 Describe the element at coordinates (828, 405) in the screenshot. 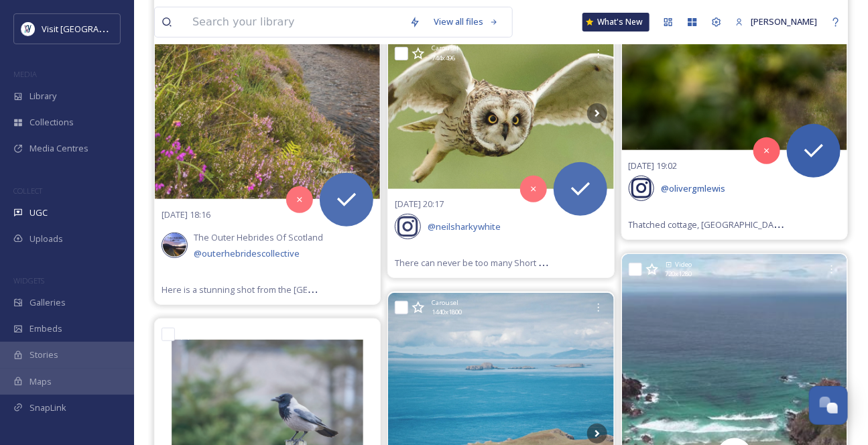

I see `button: Open Chat` at that location.